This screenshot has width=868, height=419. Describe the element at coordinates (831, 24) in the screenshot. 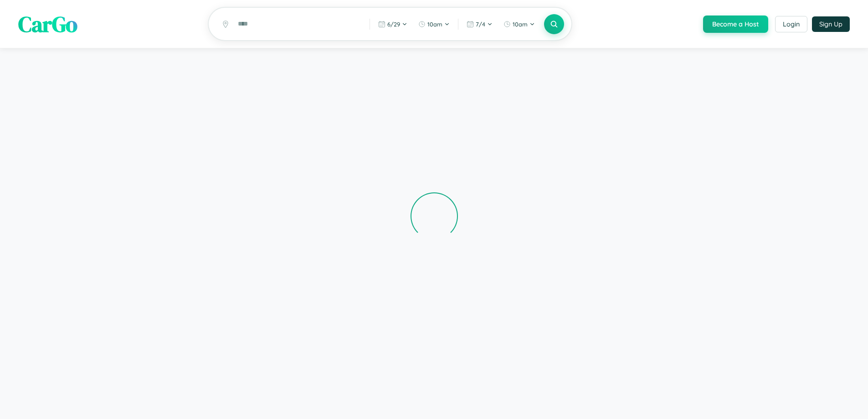

I see `button: Sign Up` at that location.